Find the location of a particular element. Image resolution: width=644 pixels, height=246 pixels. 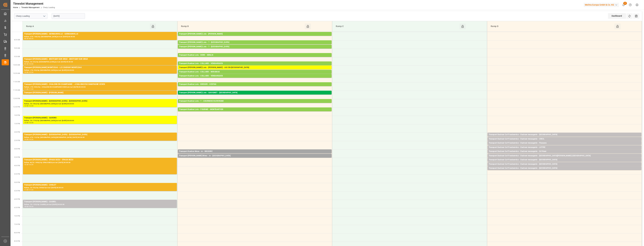

div: Ramp C is located at coordinates (397, 26).